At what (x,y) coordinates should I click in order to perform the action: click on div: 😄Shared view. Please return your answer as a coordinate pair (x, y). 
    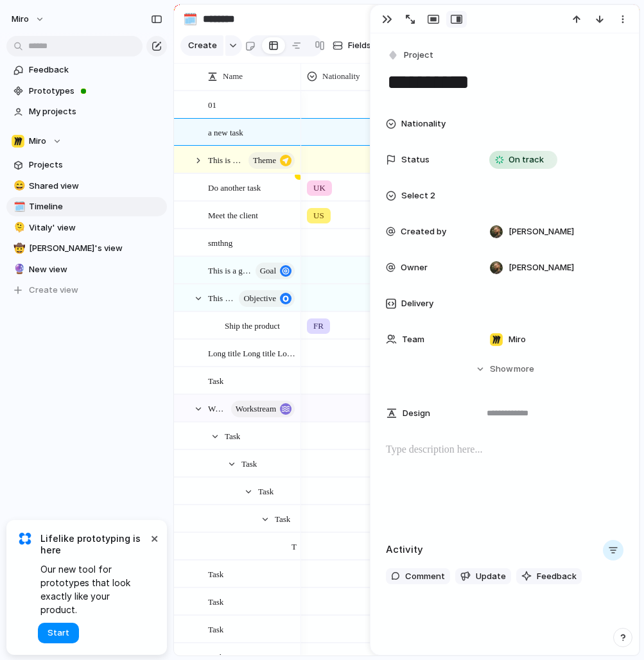
    Looking at the image, I should click on (87, 186).